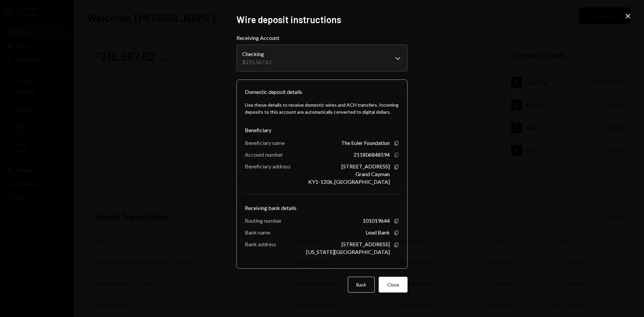  I want to click on div: 101019644, so click(376, 220).